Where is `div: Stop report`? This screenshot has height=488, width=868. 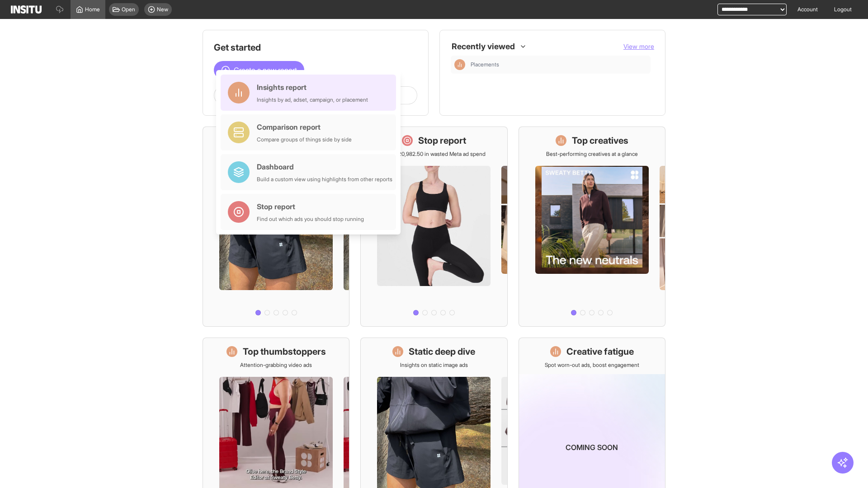 div: Stop report is located at coordinates (310, 207).